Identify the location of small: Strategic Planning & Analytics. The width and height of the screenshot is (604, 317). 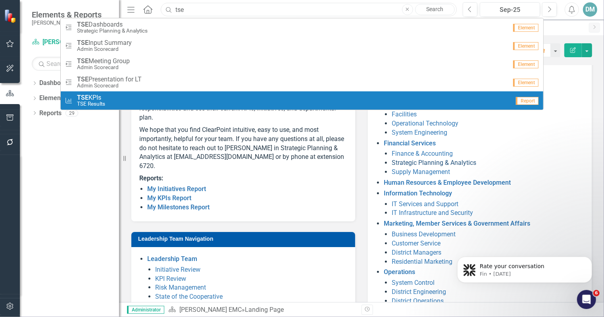
(112, 31).